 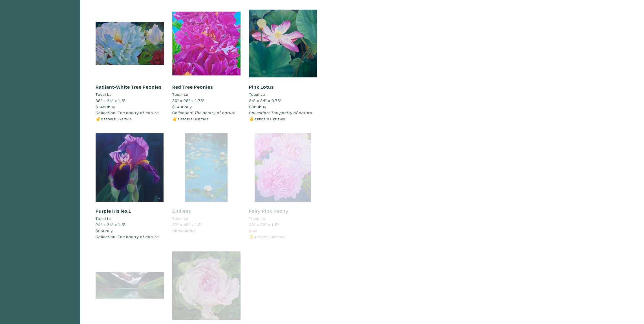 I want to click on span: $1450, so click(x=101, y=107).